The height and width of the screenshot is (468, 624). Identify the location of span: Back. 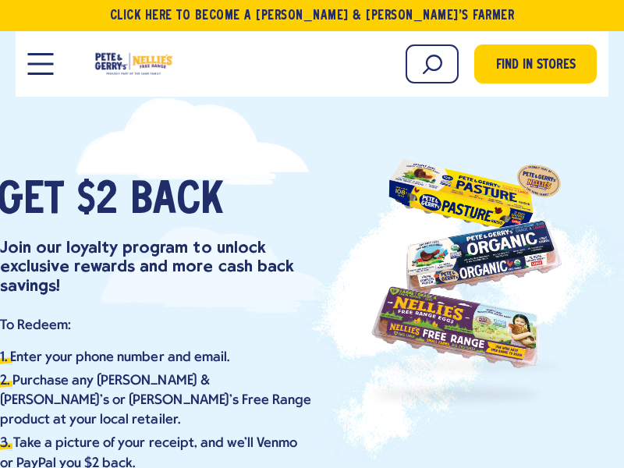
(176, 201).